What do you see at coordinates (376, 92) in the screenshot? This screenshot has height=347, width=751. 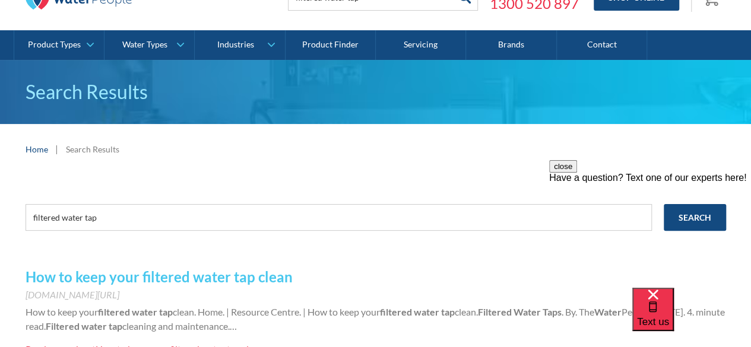 I see `h1: Search Results` at bounding box center [376, 92].